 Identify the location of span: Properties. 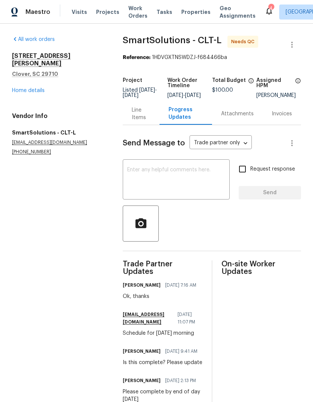
(196, 12).